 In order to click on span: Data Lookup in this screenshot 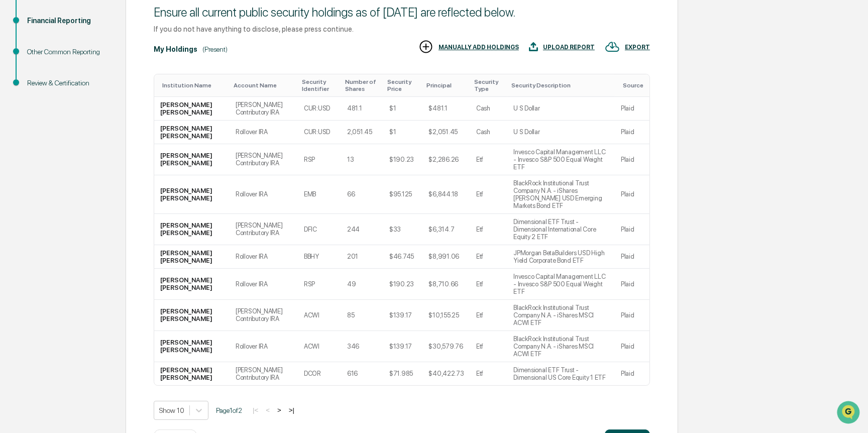, I will do `click(42, 150)`.